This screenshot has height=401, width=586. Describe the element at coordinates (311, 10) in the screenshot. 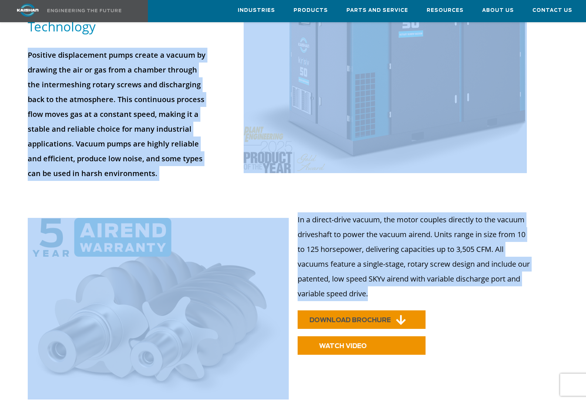

I see `span: Products` at that location.